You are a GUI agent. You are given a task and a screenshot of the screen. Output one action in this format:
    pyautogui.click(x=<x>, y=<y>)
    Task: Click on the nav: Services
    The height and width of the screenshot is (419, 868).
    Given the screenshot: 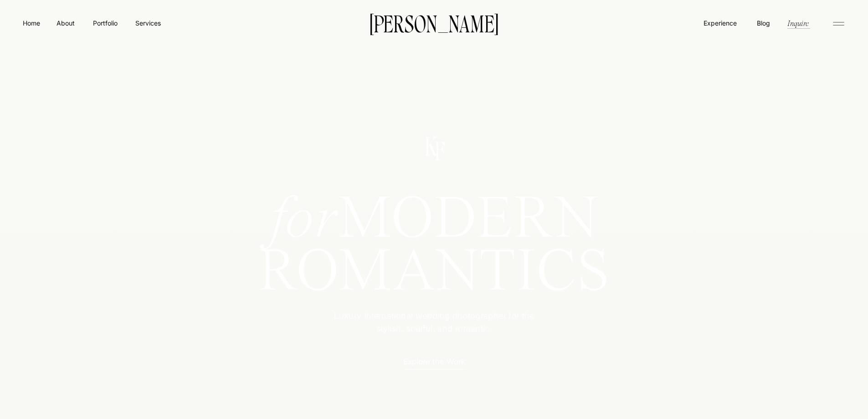 What is the action you would take?
    pyautogui.click(x=148, y=23)
    